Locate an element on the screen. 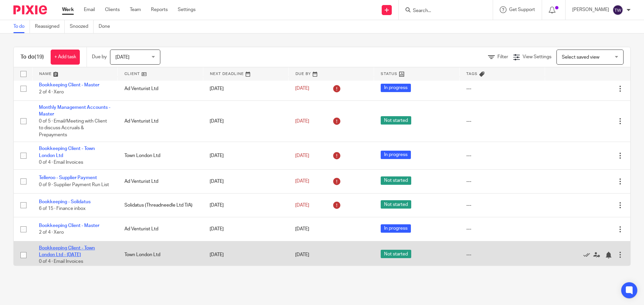  a: + Add task is located at coordinates (65, 57).